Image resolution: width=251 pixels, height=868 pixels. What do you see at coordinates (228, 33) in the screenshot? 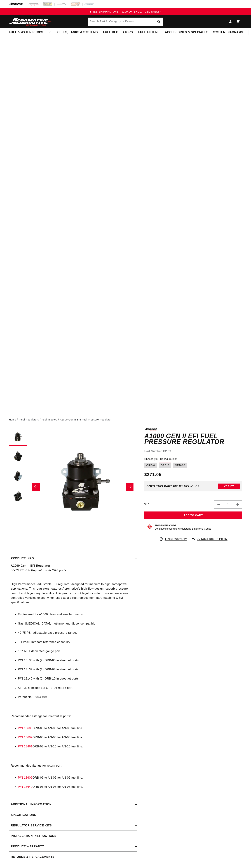
I see `summary: System Diagrams` at bounding box center [228, 33].